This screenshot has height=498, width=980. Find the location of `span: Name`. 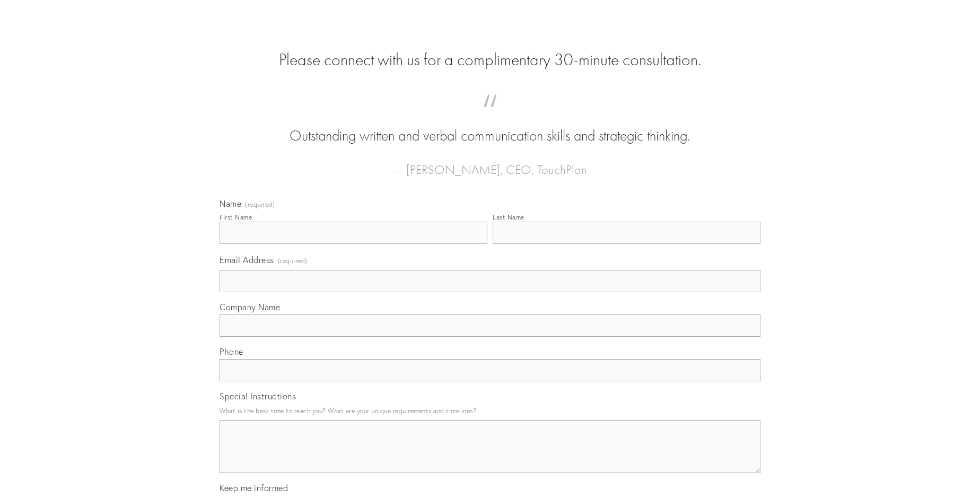

span: Name is located at coordinates (230, 204).